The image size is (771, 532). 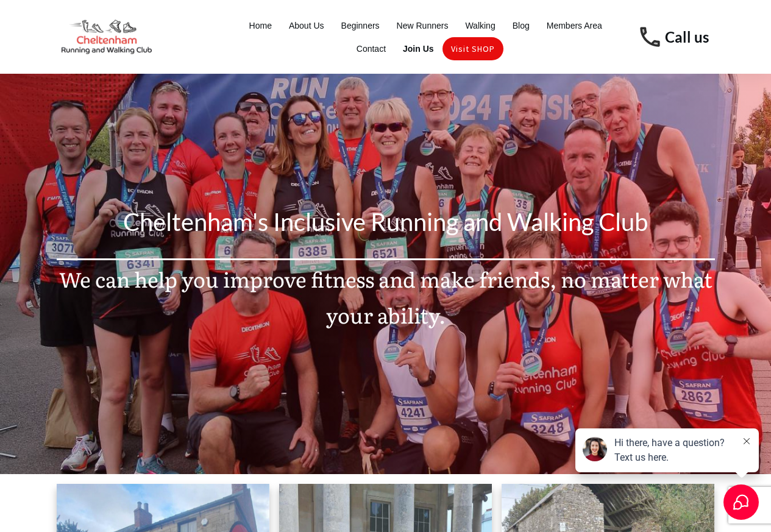 What do you see at coordinates (473, 49) in the screenshot?
I see `a: Visit SHOP` at bounding box center [473, 49].